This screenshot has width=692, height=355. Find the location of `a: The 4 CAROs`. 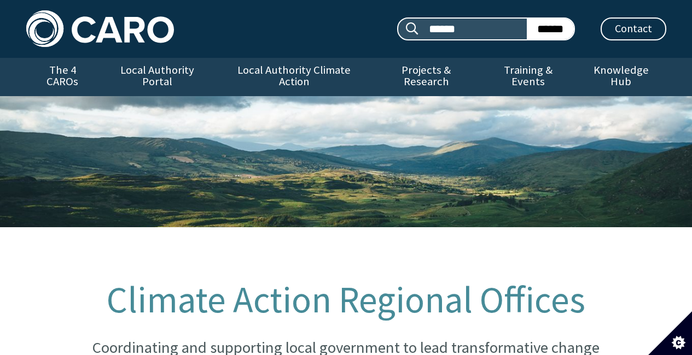

a: The 4 CAROs is located at coordinates (62, 77).